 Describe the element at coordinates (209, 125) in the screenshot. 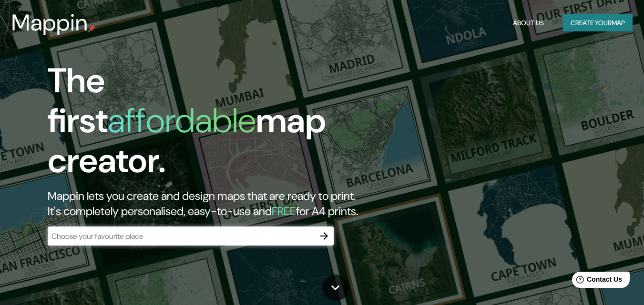

I see `h1: The first map creator.` at that location.